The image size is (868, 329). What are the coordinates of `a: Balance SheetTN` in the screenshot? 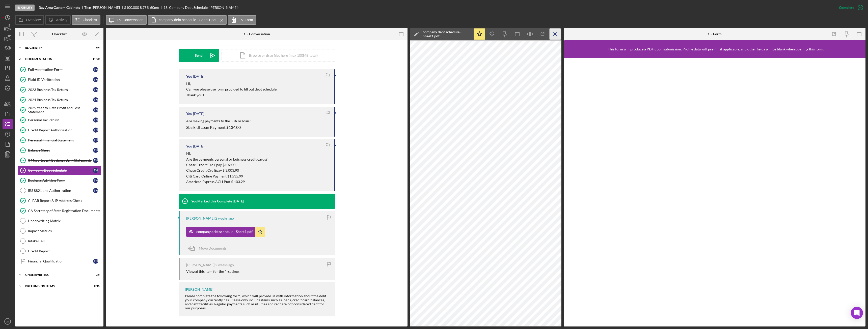 It's located at (59, 150).